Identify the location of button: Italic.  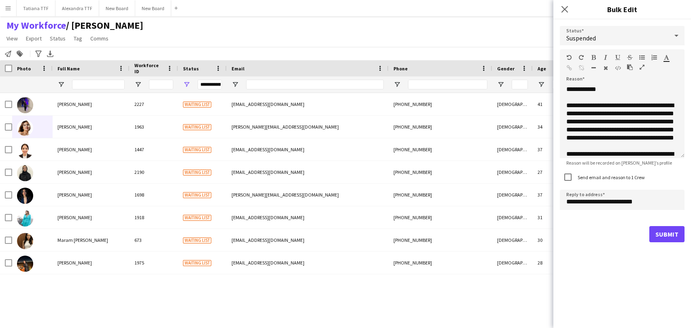
(605, 57).